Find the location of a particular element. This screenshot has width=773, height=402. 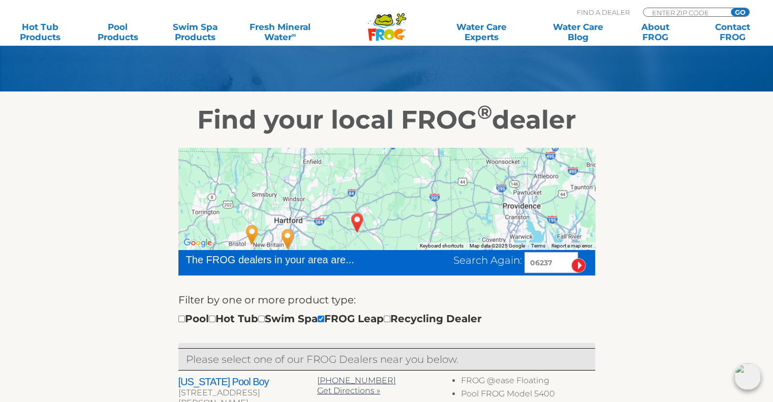

h2: Find your local FROG dealer is located at coordinates (387, 120).